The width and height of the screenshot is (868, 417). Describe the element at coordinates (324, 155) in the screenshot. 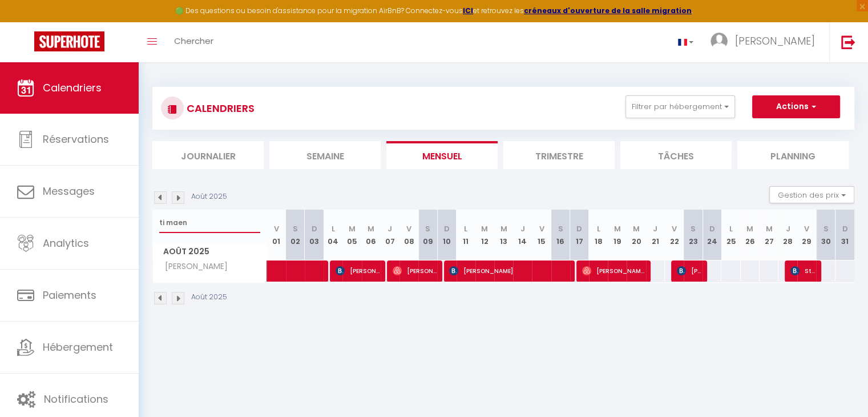

I see `li: Semaine` at that location.